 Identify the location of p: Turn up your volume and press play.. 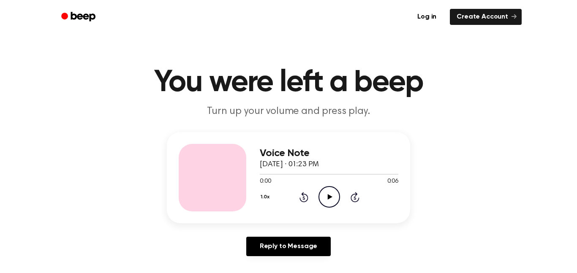
(289, 112).